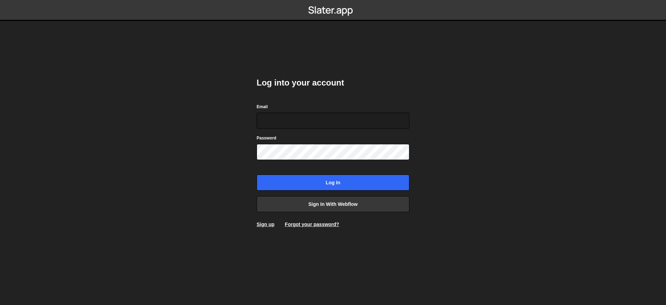 The image size is (666, 305). What do you see at coordinates (333, 83) in the screenshot?
I see `h2: Log into your account` at bounding box center [333, 83].